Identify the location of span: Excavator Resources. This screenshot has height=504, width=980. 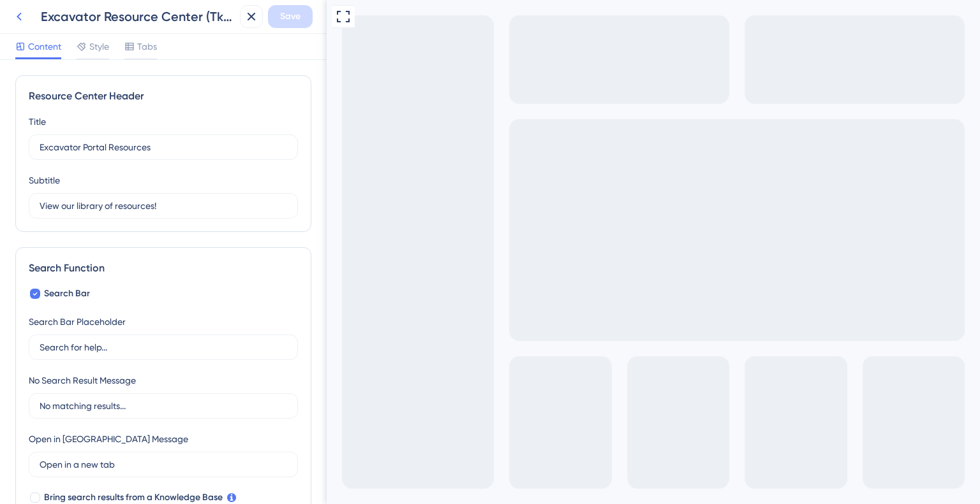
(72, 11).